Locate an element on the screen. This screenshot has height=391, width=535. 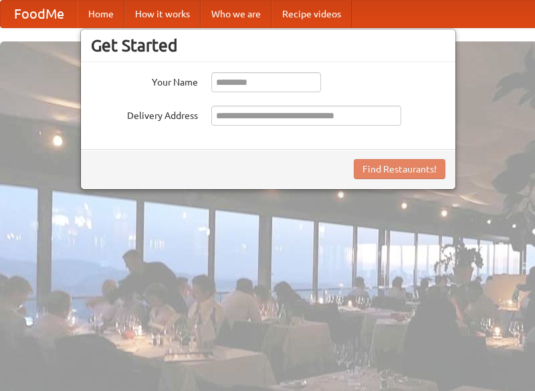
label: Your Name is located at coordinates (144, 80).